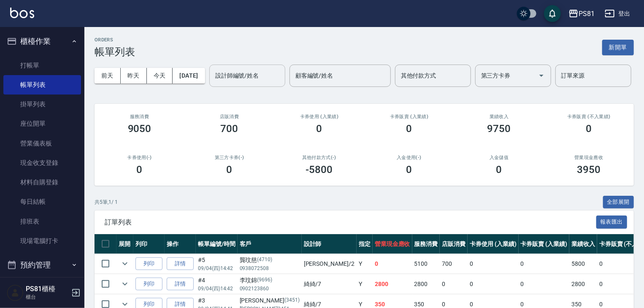 Image resolution: width=644 pixels, height=308 pixels. Describe the element at coordinates (180, 244) in the screenshot. I see `th: 操作` at that location.